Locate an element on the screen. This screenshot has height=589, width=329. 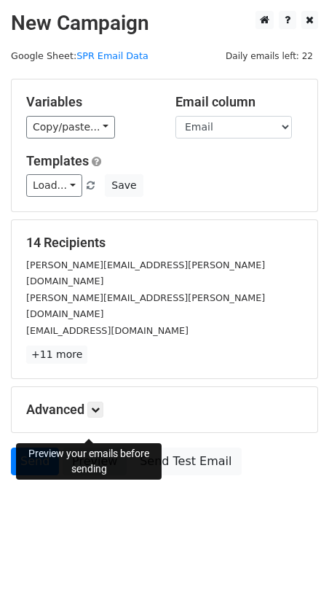
span: Daily emails left: 22 is located at coordinates (269, 56).